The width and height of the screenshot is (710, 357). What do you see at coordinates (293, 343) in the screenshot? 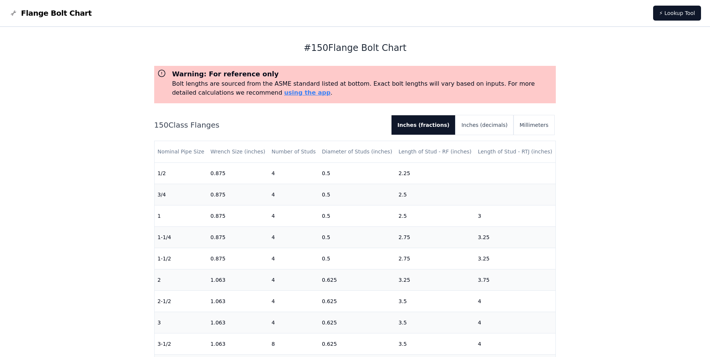
I see `td: 8` at bounding box center [293, 343].